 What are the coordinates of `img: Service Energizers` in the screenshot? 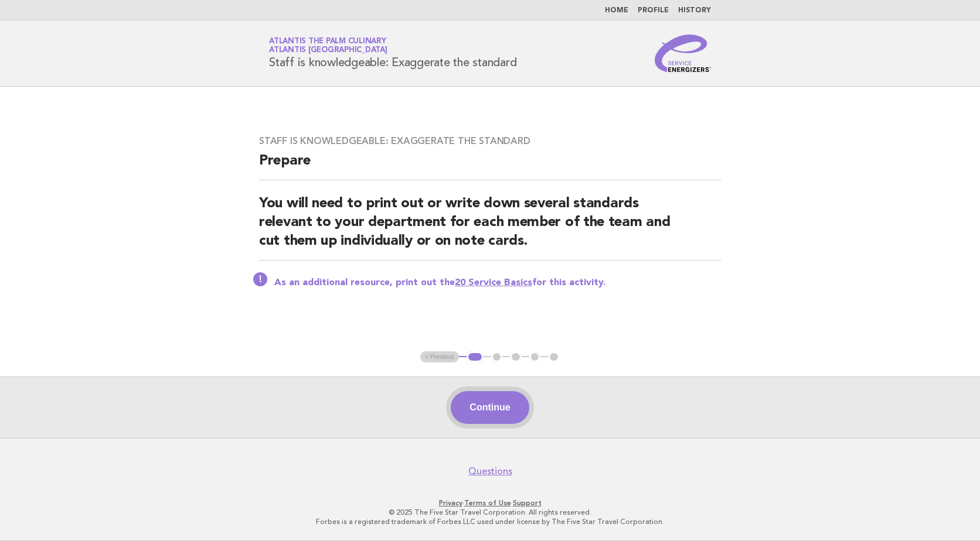 It's located at (683, 54).